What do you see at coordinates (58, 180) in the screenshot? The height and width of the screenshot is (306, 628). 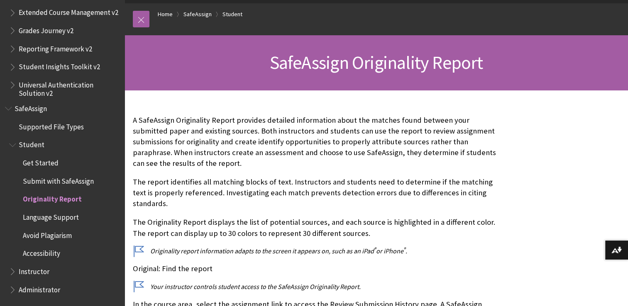 I see `span: Submit with SafeAssign` at bounding box center [58, 180].